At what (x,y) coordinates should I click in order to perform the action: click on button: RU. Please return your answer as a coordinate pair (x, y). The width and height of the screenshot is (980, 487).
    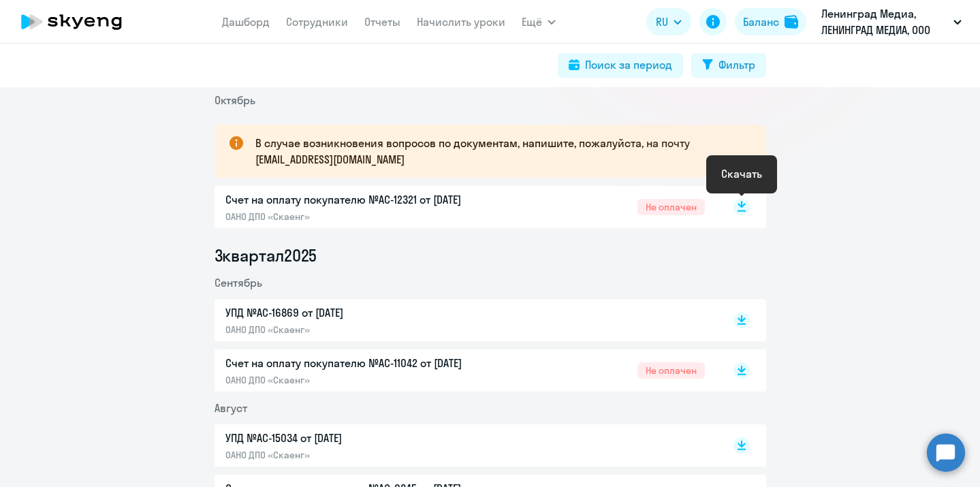
    Looking at the image, I should click on (669, 22).